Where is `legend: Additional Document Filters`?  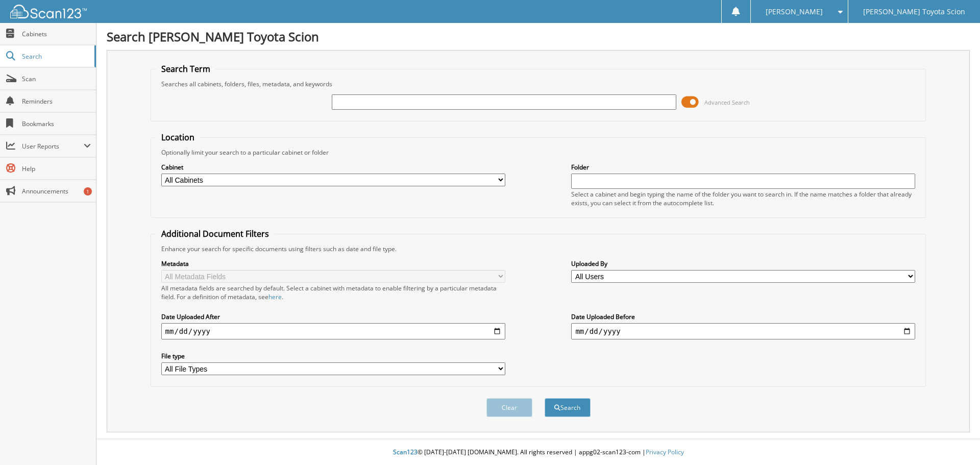 legend: Additional Document Filters is located at coordinates (215, 234).